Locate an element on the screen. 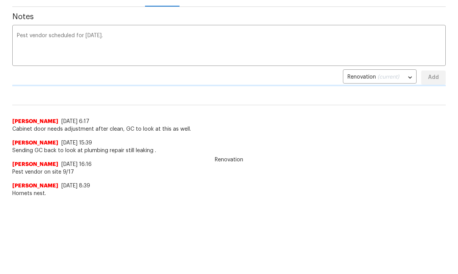  span: Hornets nest. is located at coordinates (229, 194).